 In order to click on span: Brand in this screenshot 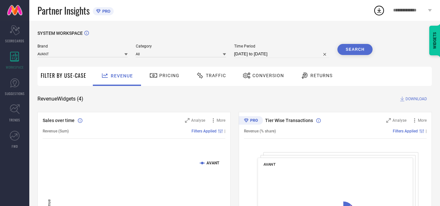, I will do `click(82, 46)`.